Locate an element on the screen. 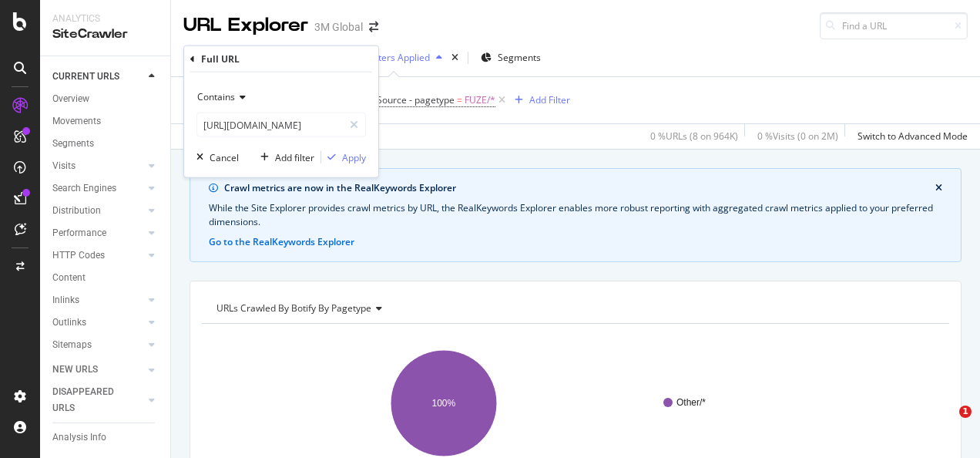 The height and width of the screenshot is (458, 980). text: Other/* is located at coordinates (691, 403).